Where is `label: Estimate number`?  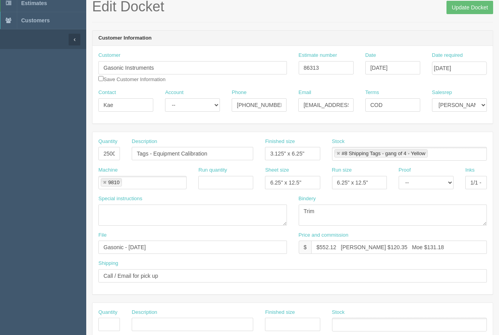 label: Estimate number is located at coordinates (318, 55).